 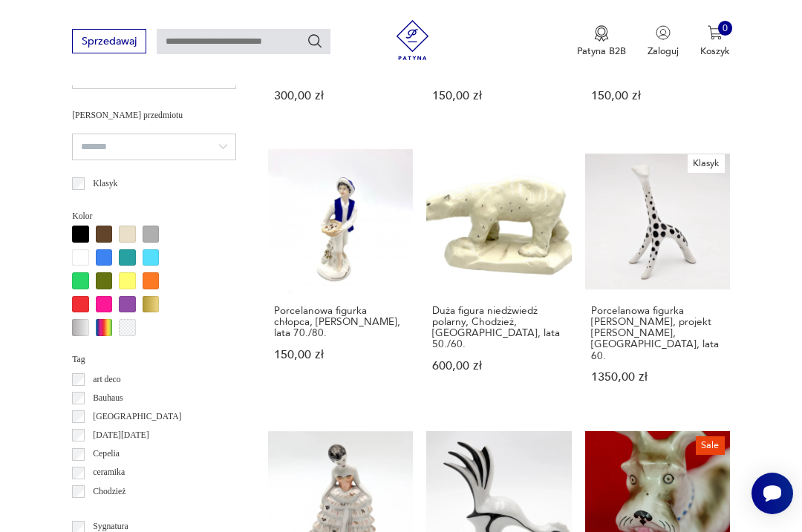 I want to click on p: ceramika, so click(x=109, y=473).